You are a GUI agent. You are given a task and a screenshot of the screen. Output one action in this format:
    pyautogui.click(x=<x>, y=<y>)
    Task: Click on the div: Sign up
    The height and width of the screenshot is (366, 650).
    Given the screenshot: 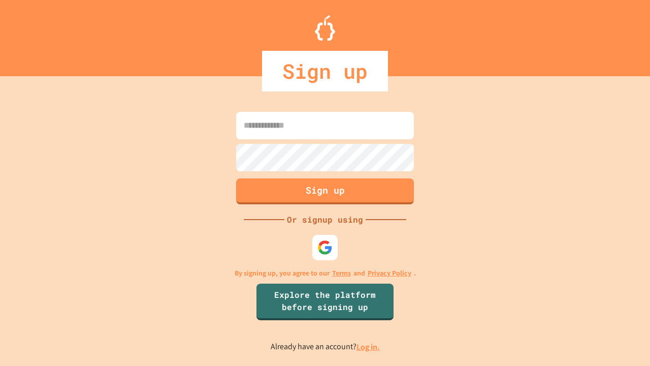 What is the action you would take?
    pyautogui.click(x=325, y=71)
    